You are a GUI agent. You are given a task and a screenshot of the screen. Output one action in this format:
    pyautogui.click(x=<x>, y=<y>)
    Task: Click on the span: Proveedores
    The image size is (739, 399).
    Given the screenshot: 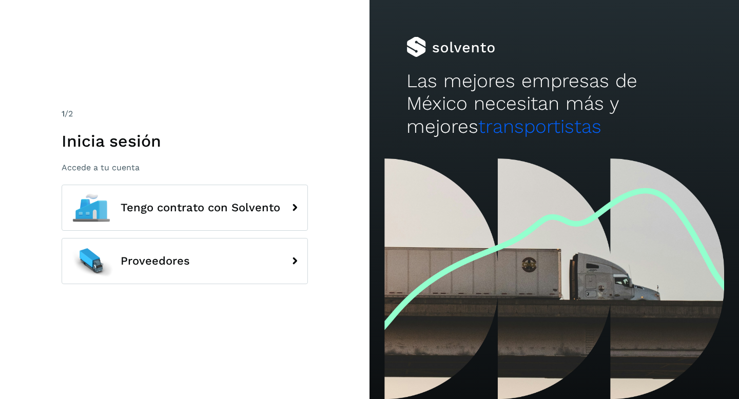 What is the action you would take?
    pyautogui.click(x=155, y=261)
    